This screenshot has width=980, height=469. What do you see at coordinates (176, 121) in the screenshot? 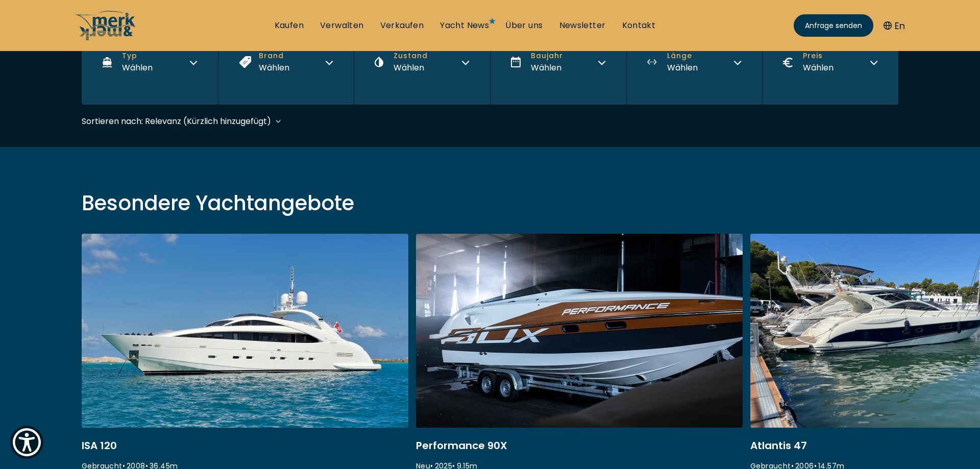
I see `div: Sortieren nach: Relevanz (Kürzlich hinzugefügt)` at bounding box center [176, 121].